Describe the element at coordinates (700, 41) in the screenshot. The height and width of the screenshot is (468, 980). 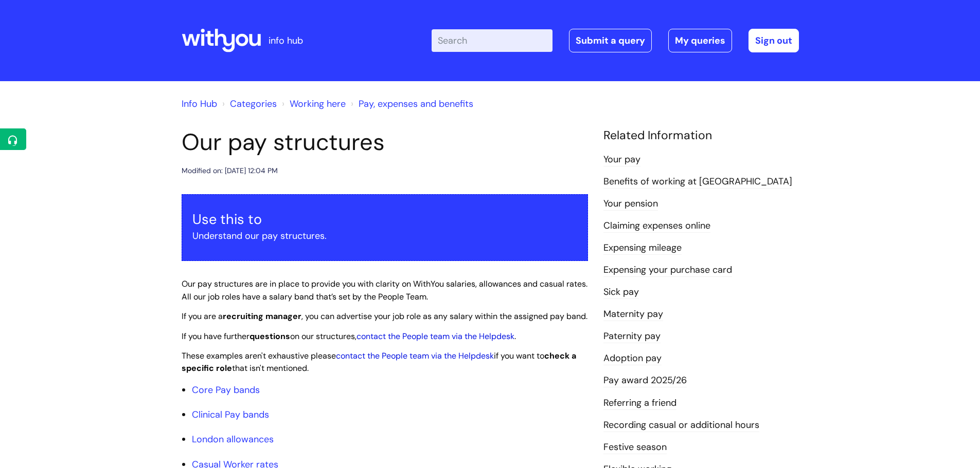
I see `a: My queries` at that location.